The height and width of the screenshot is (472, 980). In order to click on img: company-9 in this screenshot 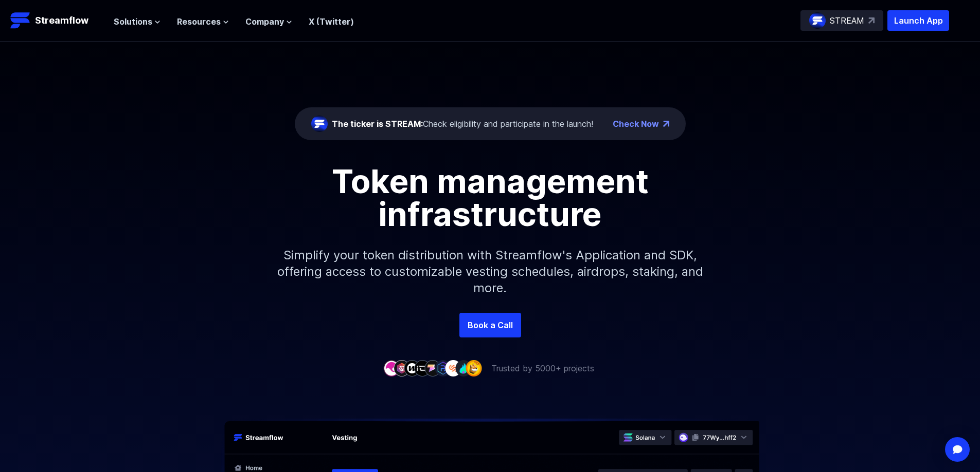, I will do `click(474, 368)`.